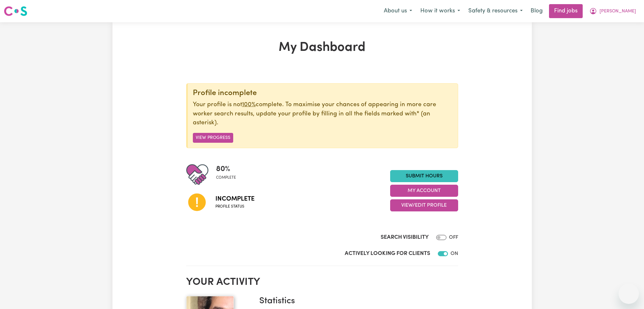 Image resolution: width=644 pixels, height=309 pixels. What do you see at coordinates (235, 207) in the screenshot?
I see `span: Profile status` at bounding box center [235, 207].